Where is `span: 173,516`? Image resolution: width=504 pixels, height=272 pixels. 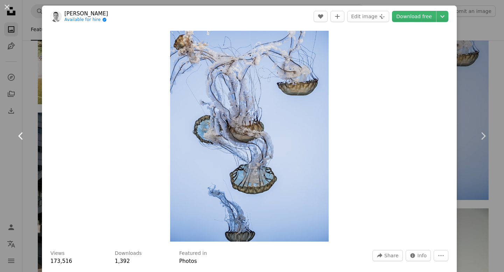 span: 173,516 is located at coordinates (61, 261).